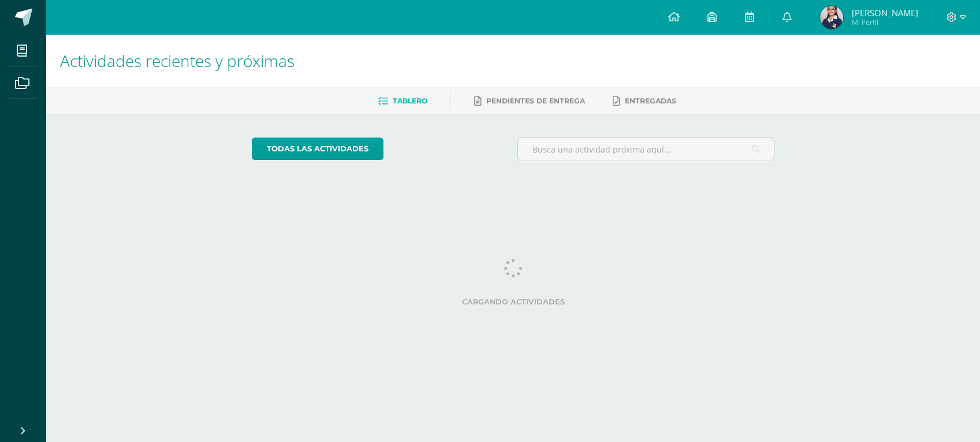  What do you see at coordinates (529, 101) in the screenshot?
I see `a: Pendientes de entrega` at bounding box center [529, 101].